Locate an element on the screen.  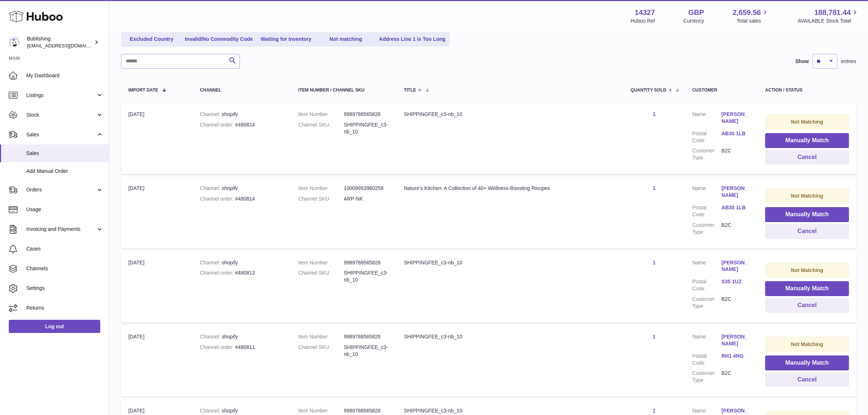
span: Settings is located at coordinates (65, 288).